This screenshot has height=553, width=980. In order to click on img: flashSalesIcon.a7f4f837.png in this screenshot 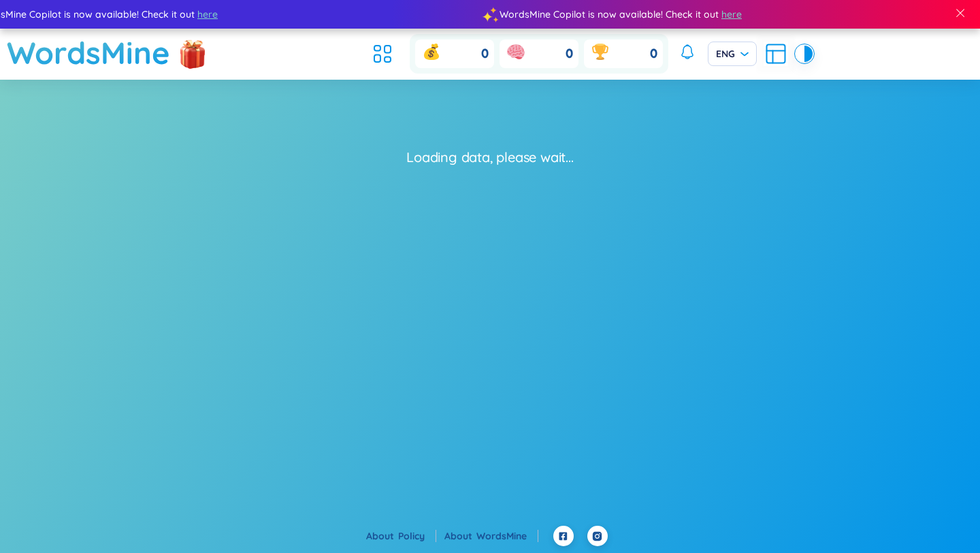, I will do `click(193, 55)`.